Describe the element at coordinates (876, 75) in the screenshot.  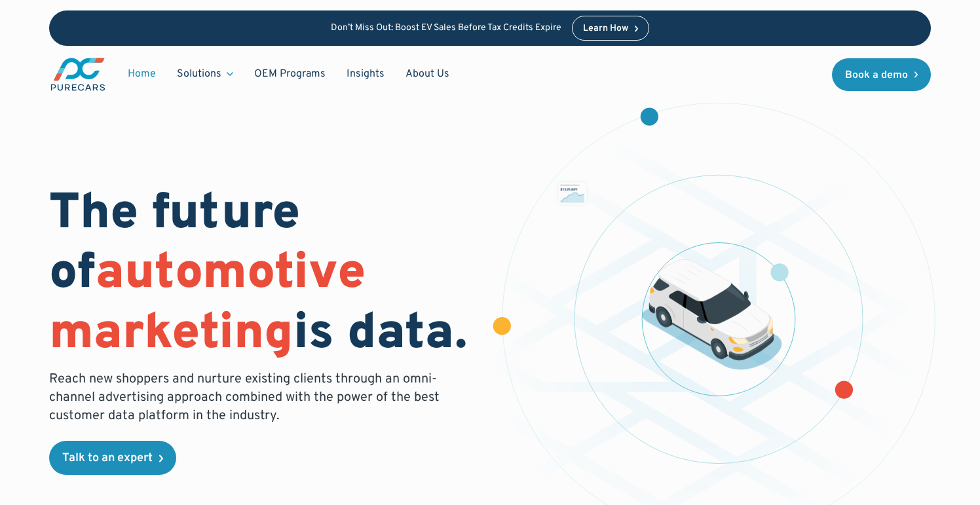
I see `div: Book a demo` at that location.